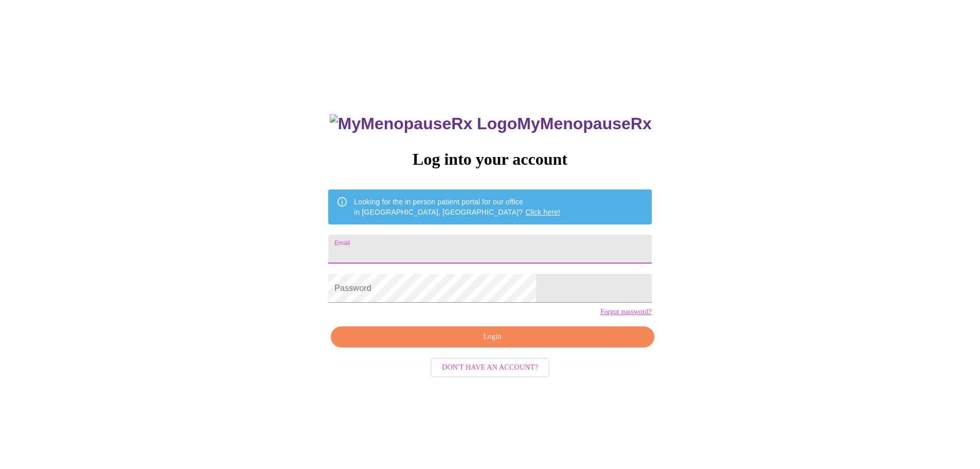 The image size is (980, 469). I want to click on a: Click here!, so click(543, 212).